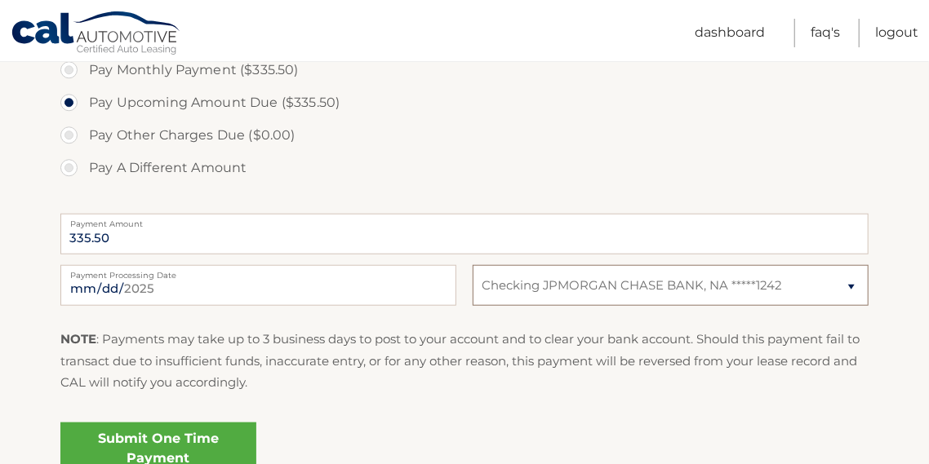 The height and width of the screenshot is (464, 929). Describe the element at coordinates (464, 361) in the screenshot. I see `p: : Payments may take up to 3 business days to post to your account and to clear your bank account....` at that location.